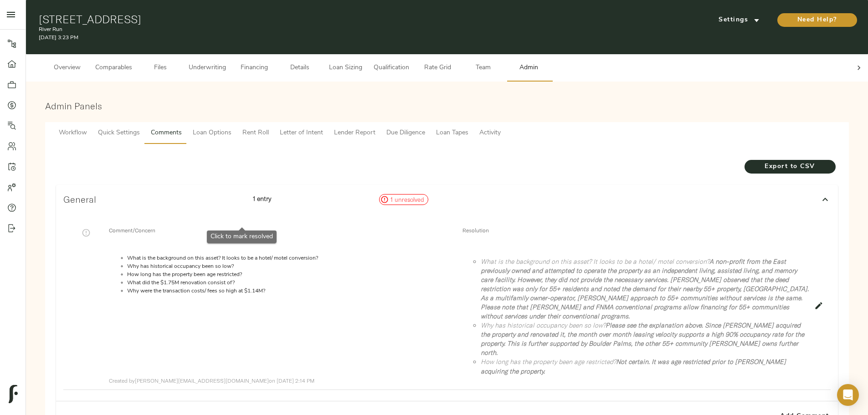 This screenshot has height=415, width=868. Describe the element at coordinates (446, 200) in the screenshot. I see `div: General1 entry1 unresolved` at that location.